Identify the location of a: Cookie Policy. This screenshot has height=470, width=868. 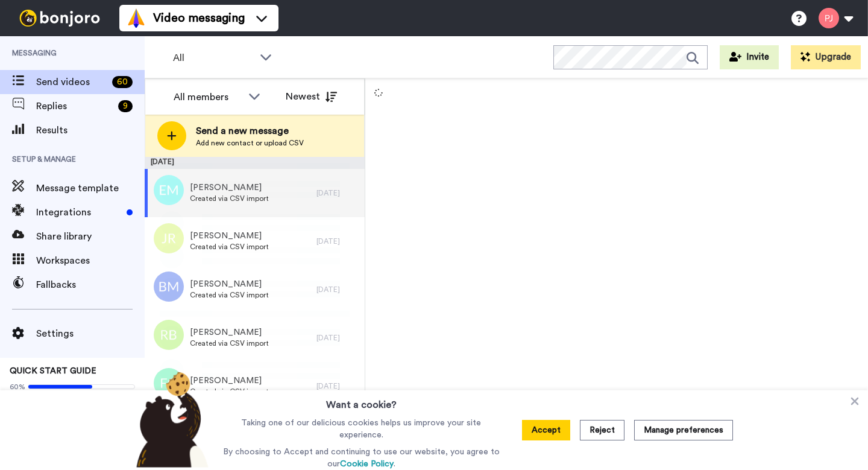
(366, 464).